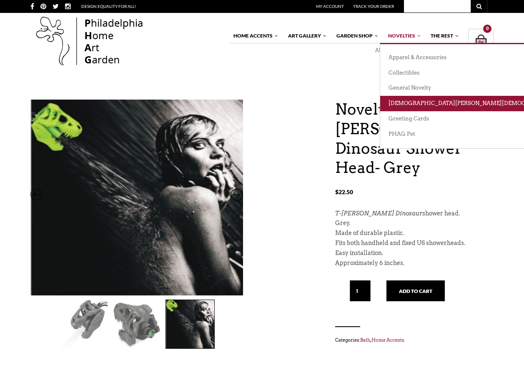 The image size is (524, 365). What do you see at coordinates (403, 36) in the screenshot?
I see `a: Novelties` at bounding box center [403, 36].